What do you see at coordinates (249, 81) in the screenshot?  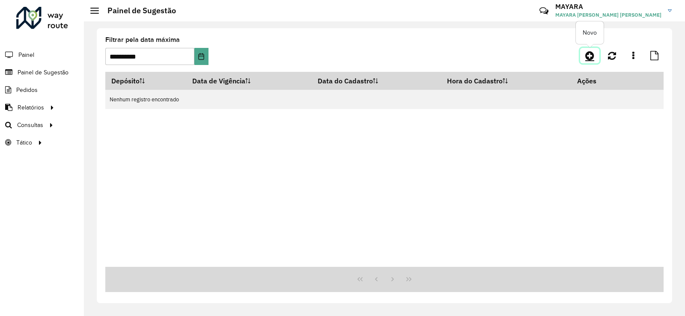 I see `th: Data de Vigência` at bounding box center [249, 81].